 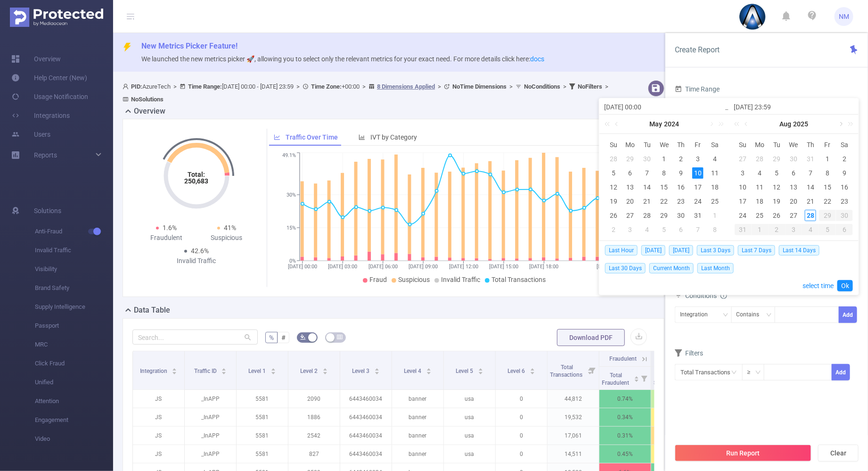 What do you see at coordinates (303, 337) in the screenshot?
I see `i: icon: bg-colors` at bounding box center [303, 337].